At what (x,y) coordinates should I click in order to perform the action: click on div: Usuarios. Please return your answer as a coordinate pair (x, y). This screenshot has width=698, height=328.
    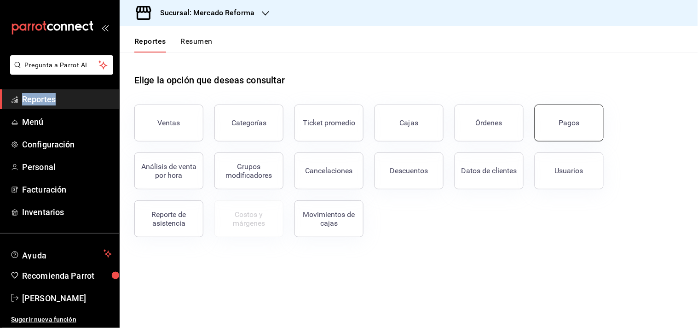
    Looking at the image, I should click on (569, 170).